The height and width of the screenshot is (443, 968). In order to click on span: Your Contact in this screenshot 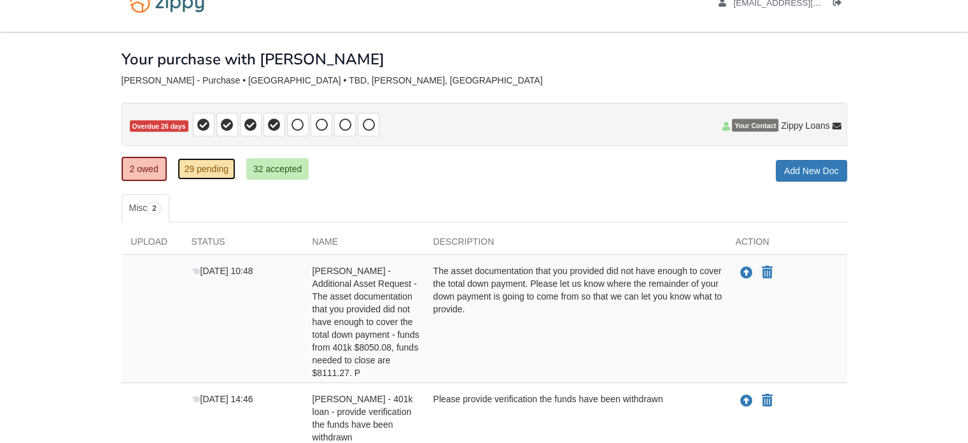, I will do `click(755, 125)`.